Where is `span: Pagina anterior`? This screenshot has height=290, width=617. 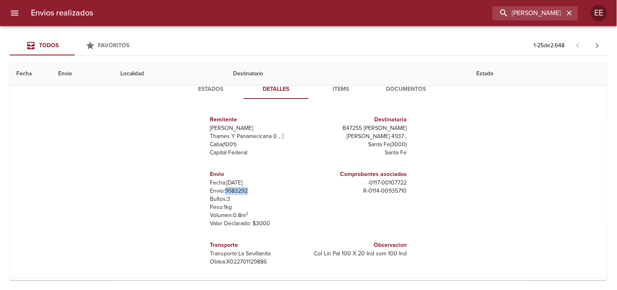 span: Pagina anterior is located at coordinates (578, 45).